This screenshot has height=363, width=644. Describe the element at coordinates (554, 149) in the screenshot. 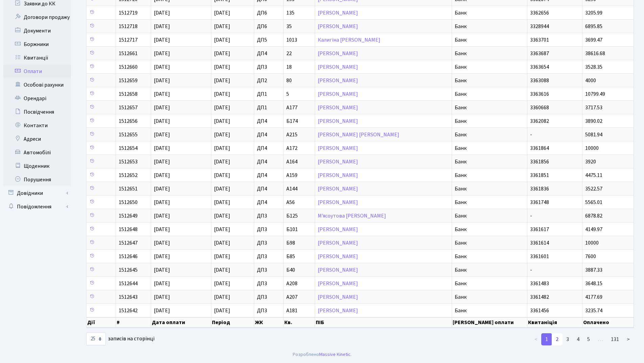

I see `span: 3361864` at that location.